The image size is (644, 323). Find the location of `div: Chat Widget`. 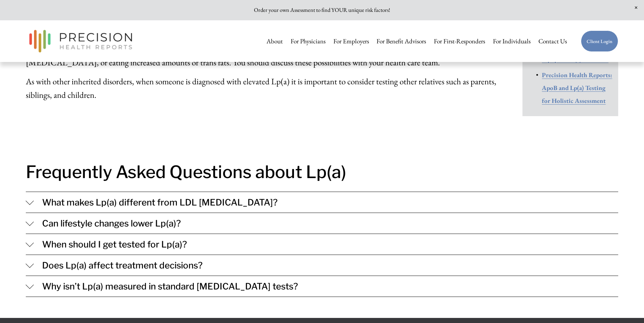

div: Chat Widget is located at coordinates (583, 280).